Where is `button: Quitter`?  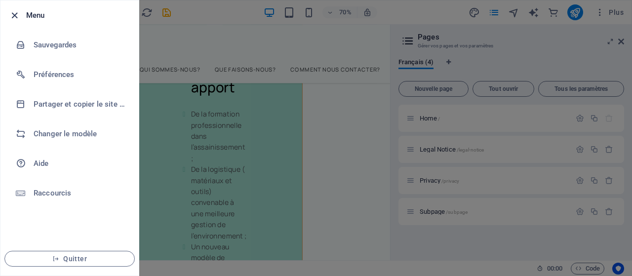 button: Quitter is located at coordinates (70, 259).